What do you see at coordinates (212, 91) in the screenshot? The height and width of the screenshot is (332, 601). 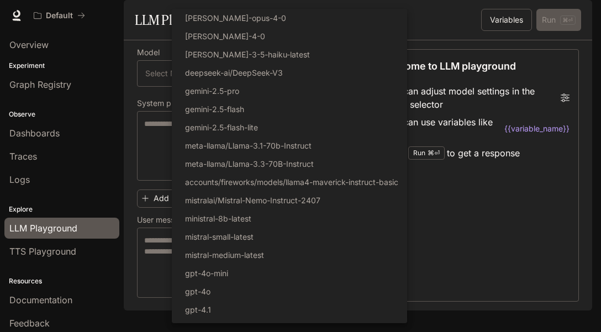 I see `p: gemini-2.5-pro` at bounding box center [212, 91].